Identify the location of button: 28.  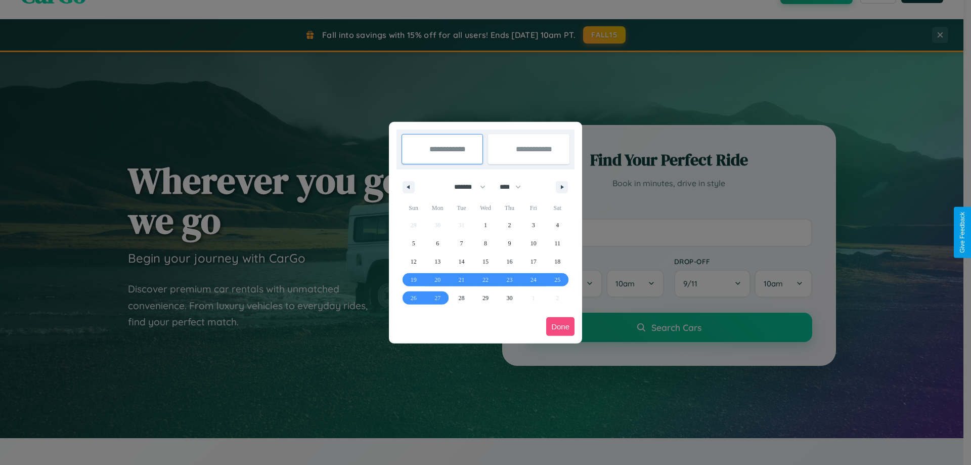
(461, 298).